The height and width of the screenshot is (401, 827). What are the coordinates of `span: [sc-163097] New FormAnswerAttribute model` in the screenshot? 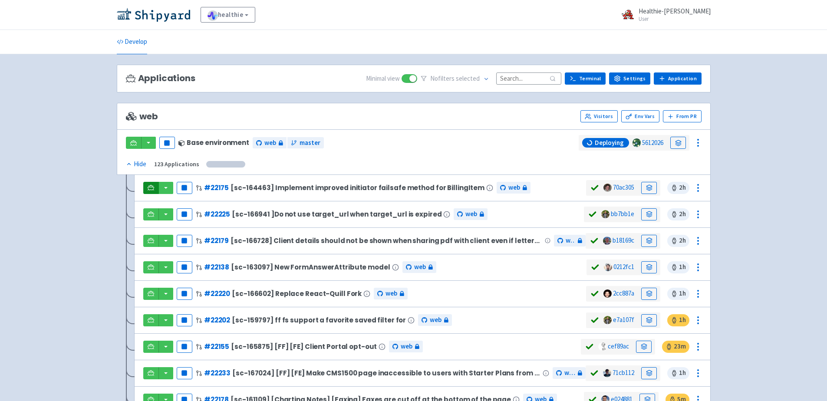 It's located at (310, 267).